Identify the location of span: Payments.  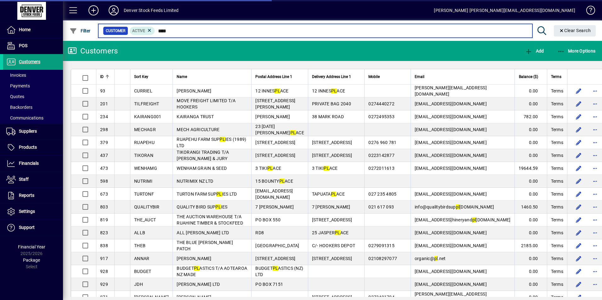
(18, 86).